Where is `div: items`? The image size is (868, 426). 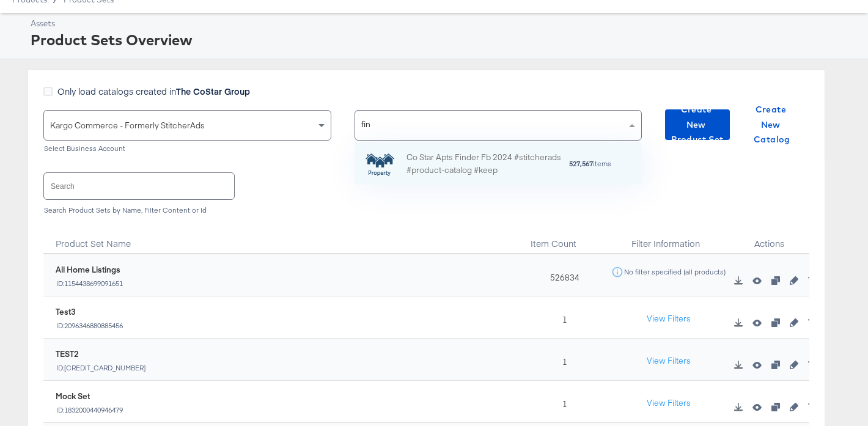
div: items is located at coordinates (590, 164).